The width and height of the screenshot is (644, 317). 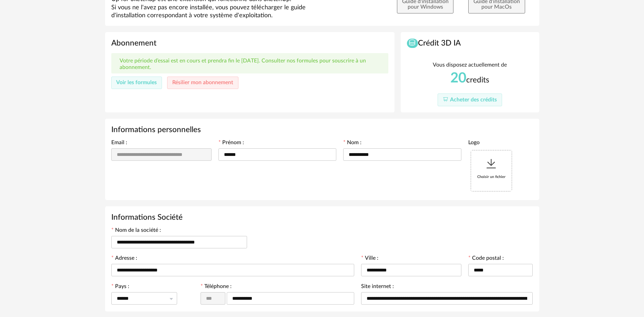 What do you see at coordinates (352, 143) in the screenshot?
I see `label: Nom :` at bounding box center [352, 143].